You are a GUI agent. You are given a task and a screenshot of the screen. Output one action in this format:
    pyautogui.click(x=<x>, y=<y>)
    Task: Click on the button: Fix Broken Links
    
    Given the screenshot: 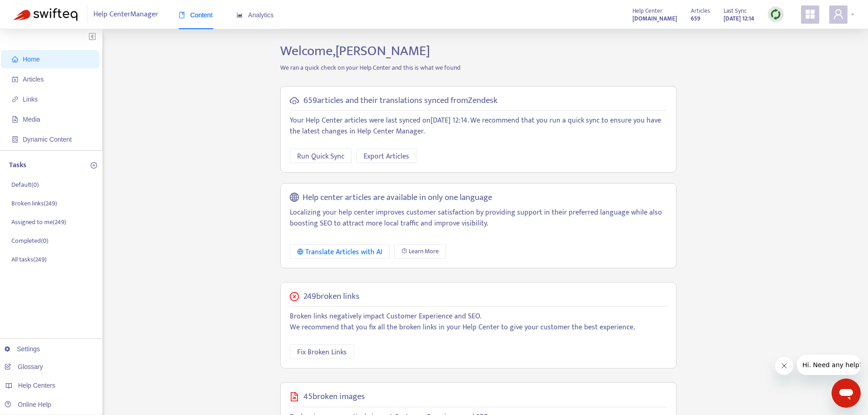 What is the action you would take?
    pyautogui.click(x=322, y=352)
    